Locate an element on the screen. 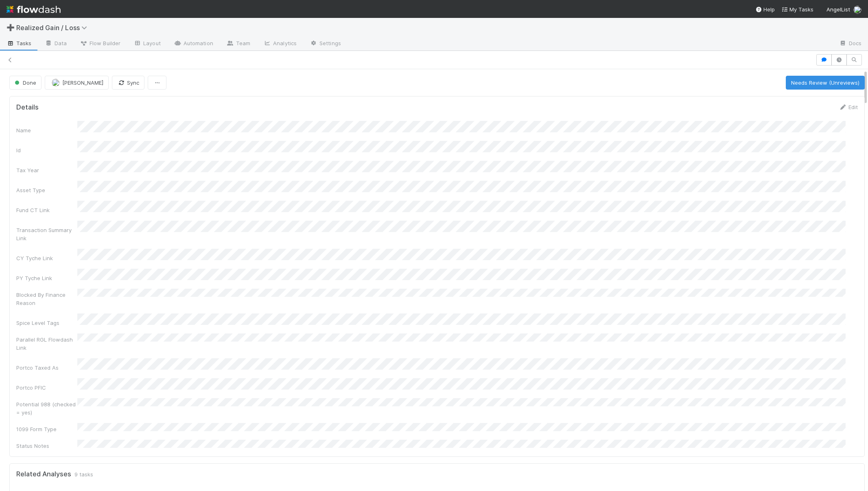 This screenshot has width=868, height=491. div: Portco Taxed As is located at coordinates (46, 368).